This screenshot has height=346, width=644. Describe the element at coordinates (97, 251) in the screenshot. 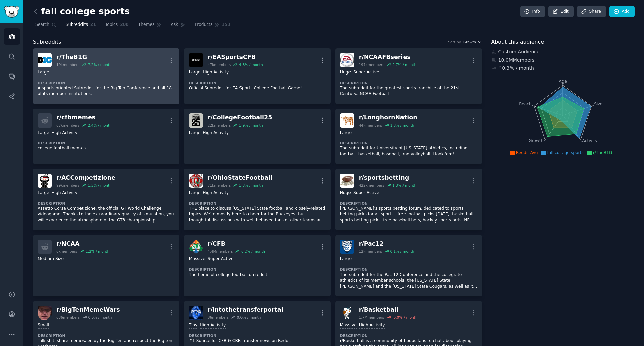

I see `div: 1.2 % / month` at that location.